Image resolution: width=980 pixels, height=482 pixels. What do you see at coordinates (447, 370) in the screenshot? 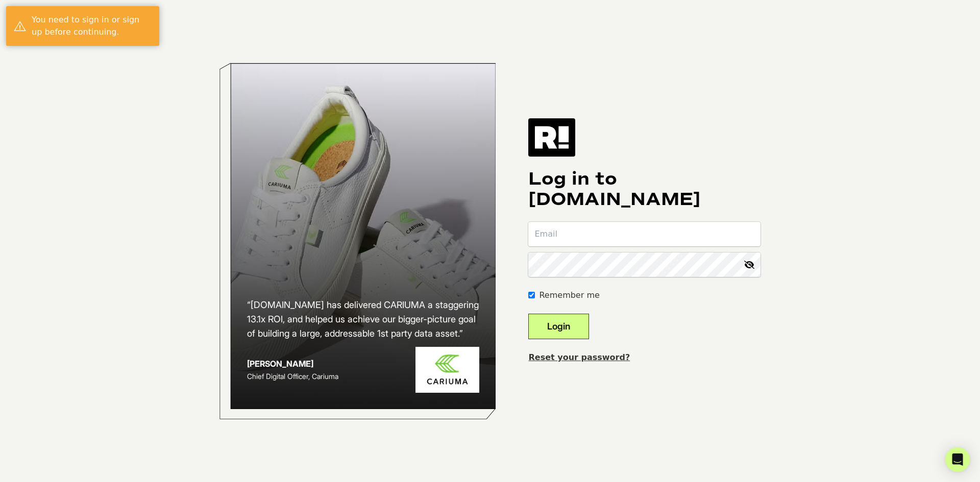
I see `img: Cariuma` at bounding box center [447, 370].